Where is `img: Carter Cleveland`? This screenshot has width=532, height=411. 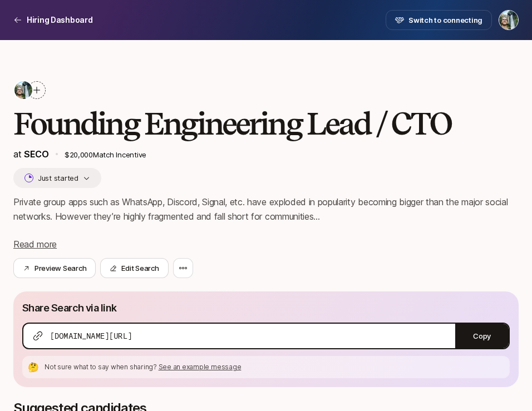
img: Carter Cleveland is located at coordinates (509, 20).